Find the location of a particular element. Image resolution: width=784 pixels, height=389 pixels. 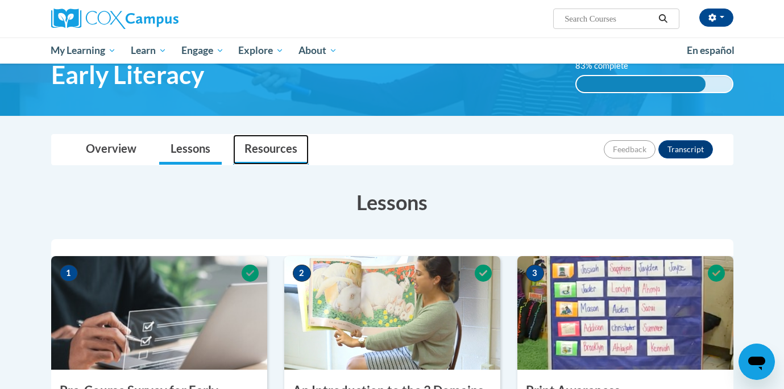

a: Engage is located at coordinates (202, 51).